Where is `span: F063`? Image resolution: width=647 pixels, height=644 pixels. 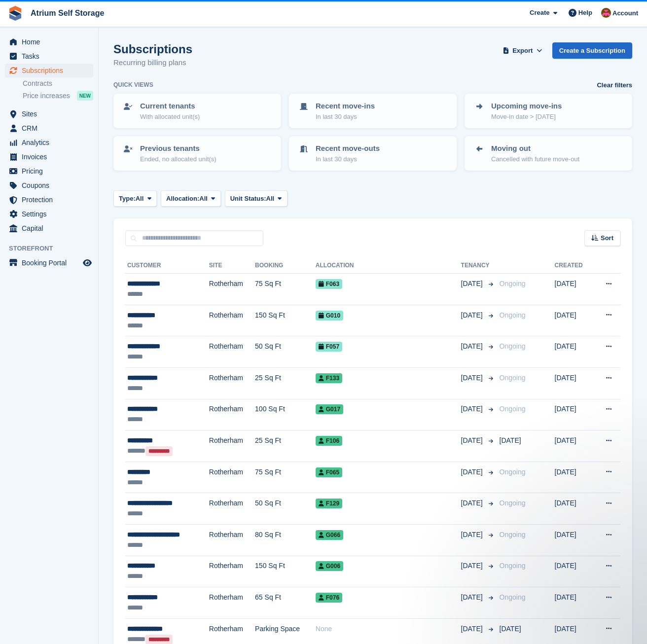
span: F063 is located at coordinates (329, 284).